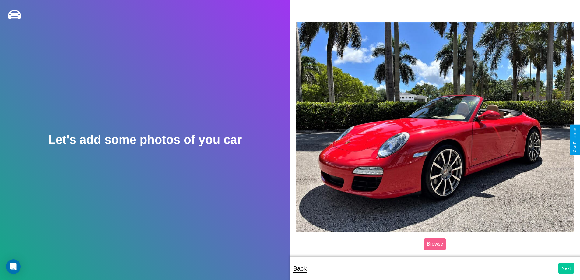  Describe the element at coordinates (145, 139) in the screenshot. I see `h2: Let's add some photos of you car` at that location.